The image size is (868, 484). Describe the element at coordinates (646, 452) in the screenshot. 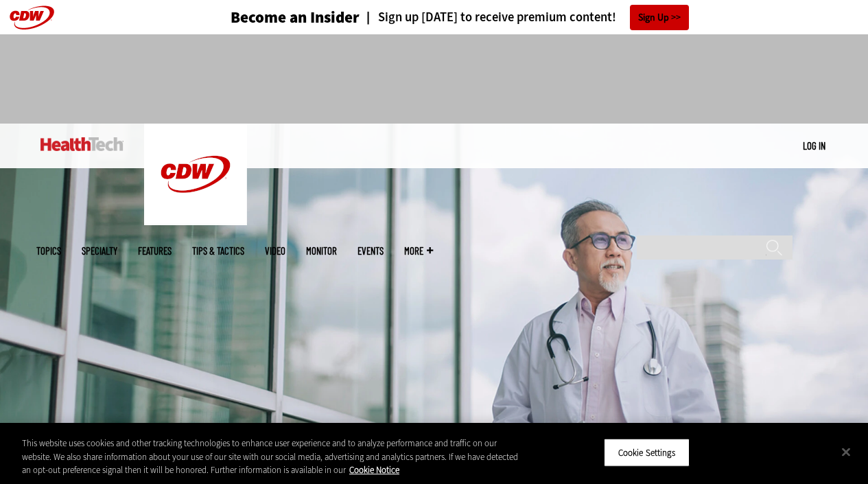

I see `button: Cookie Settings` at that location.